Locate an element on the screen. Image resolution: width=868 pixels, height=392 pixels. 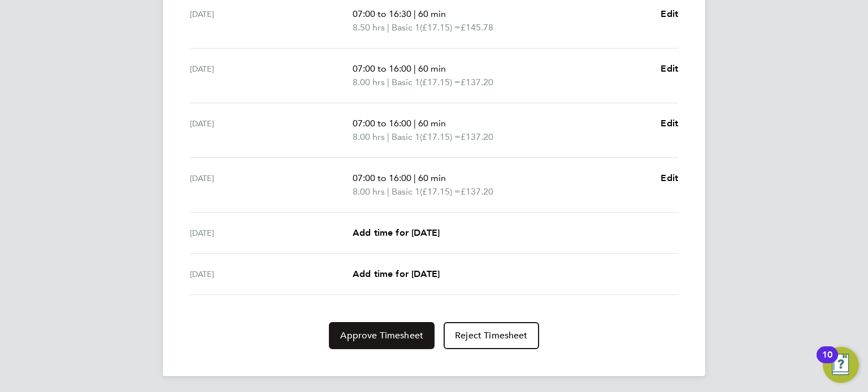
span: Approve Timesheet is located at coordinates (381, 336).